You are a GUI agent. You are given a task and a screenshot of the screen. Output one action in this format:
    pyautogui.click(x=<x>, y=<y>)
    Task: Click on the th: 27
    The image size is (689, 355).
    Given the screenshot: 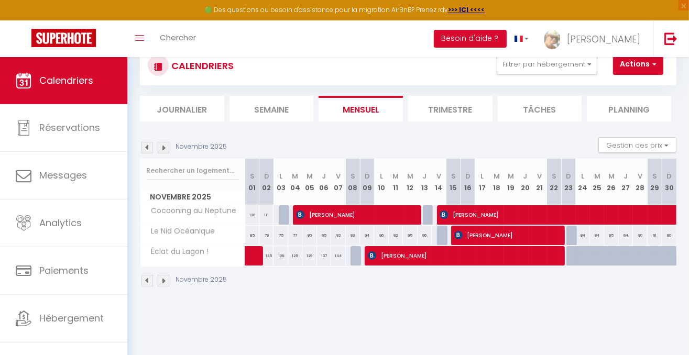 What is the action you would take?
    pyautogui.click(x=625, y=182)
    